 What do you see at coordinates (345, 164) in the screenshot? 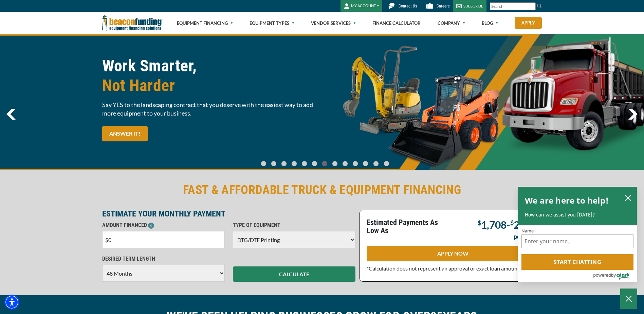
I see `a: Go To Slide 8` at bounding box center [345, 164].